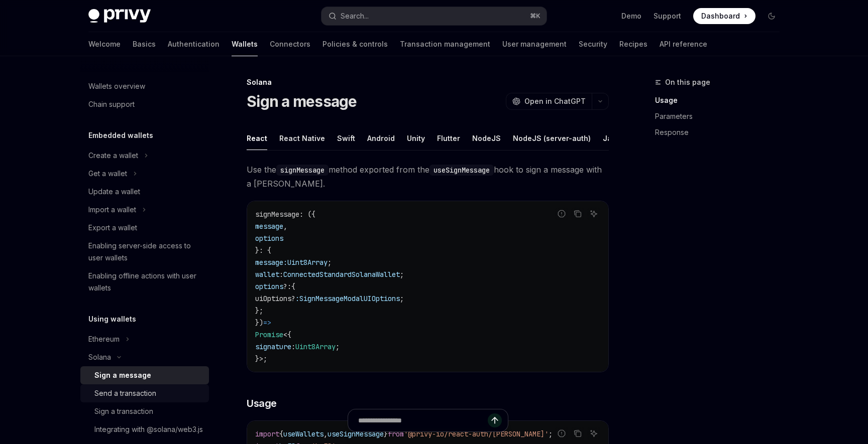 This screenshot has height=444, width=868. What do you see at coordinates (144, 86) in the screenshot?
I see `a: Wallets overview` at bounding box center [144, 86].